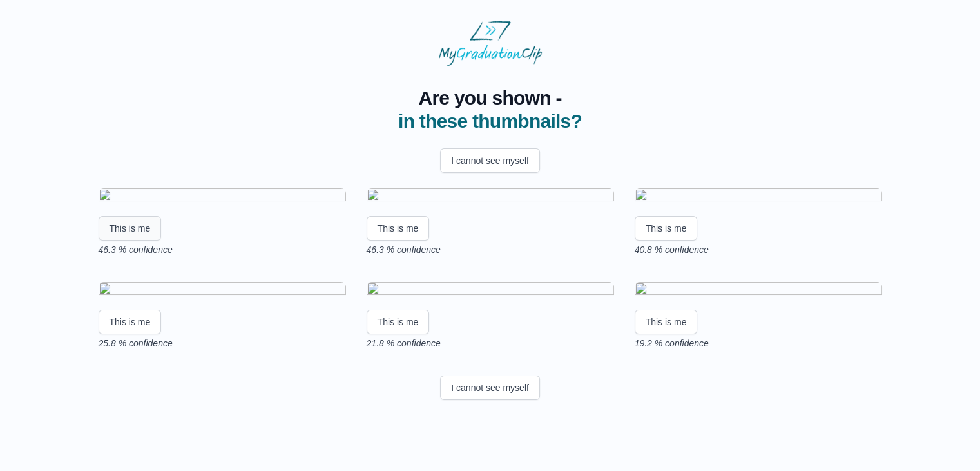 The width and height of the screenshot is (980, 471). Describe the element at coordinates (490, 197) in the screenshot. I see `img: ce8f12436077c874bcf17ee79f02bfccab5611ef.gif` at that location.